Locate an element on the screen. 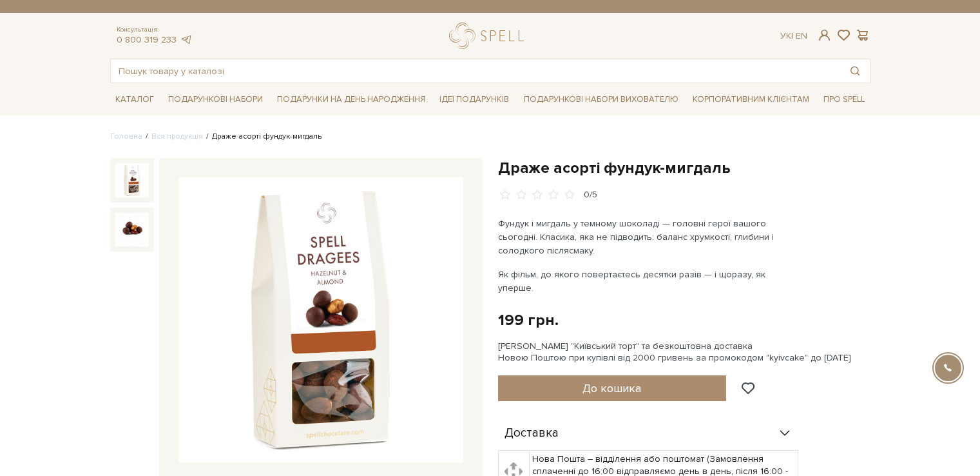 The height and width of the screenshot is (476, 980). a: Ідеї подарунків is located at coordinates (474, 99).